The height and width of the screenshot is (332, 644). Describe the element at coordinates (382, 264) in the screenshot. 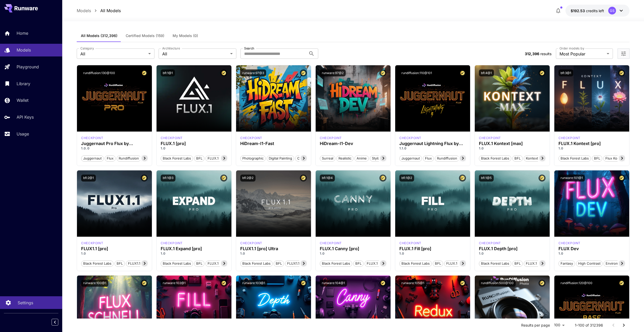

I see `span: FLUX.1 Canny [pro]` at that location.